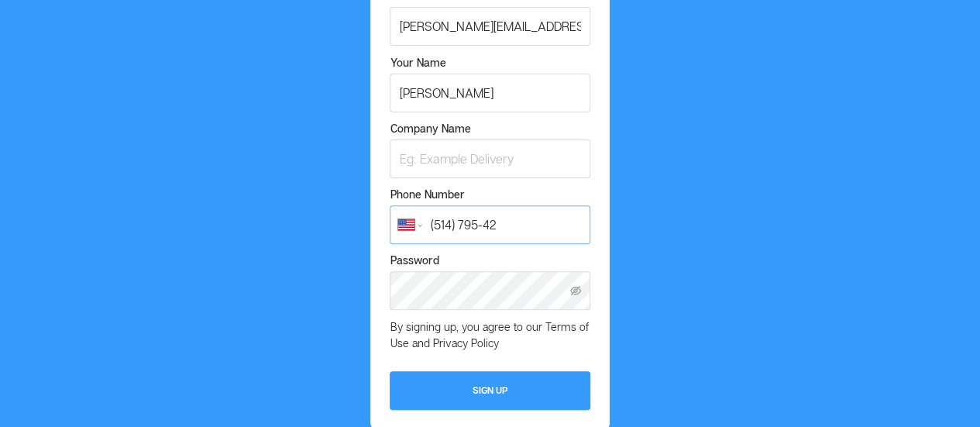 This screenshot has width=980, height=427. Describe the element at coordinates (489, 159) in the screenshot. I see `input: Company Name` at that location.